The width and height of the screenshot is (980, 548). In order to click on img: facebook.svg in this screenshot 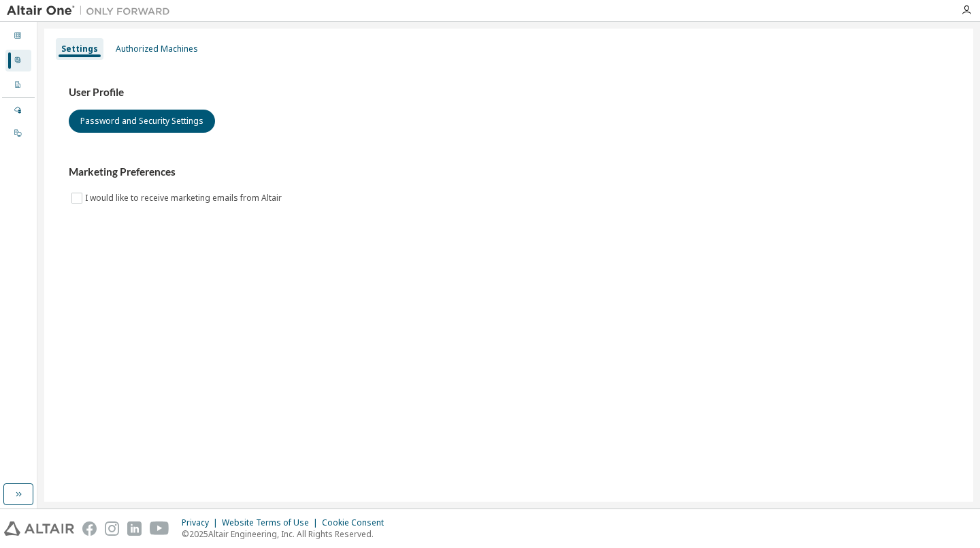, I will do `click(90, 528)`.